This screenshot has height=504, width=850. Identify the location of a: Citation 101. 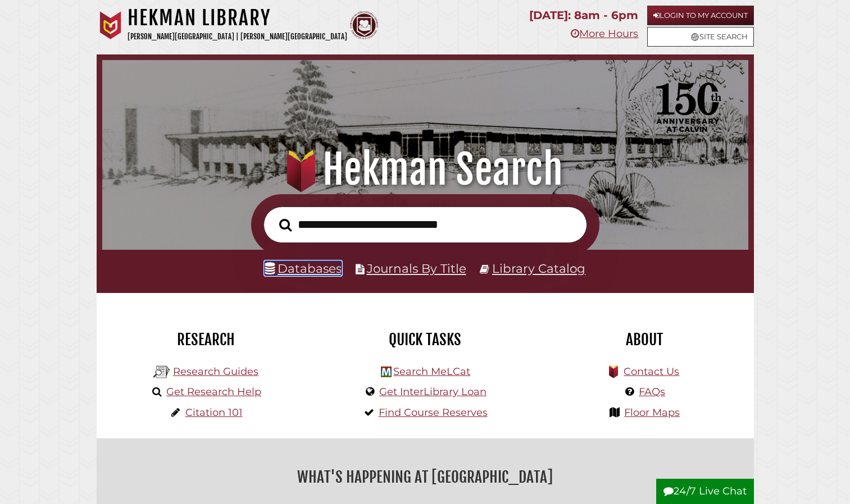
(214, 413).